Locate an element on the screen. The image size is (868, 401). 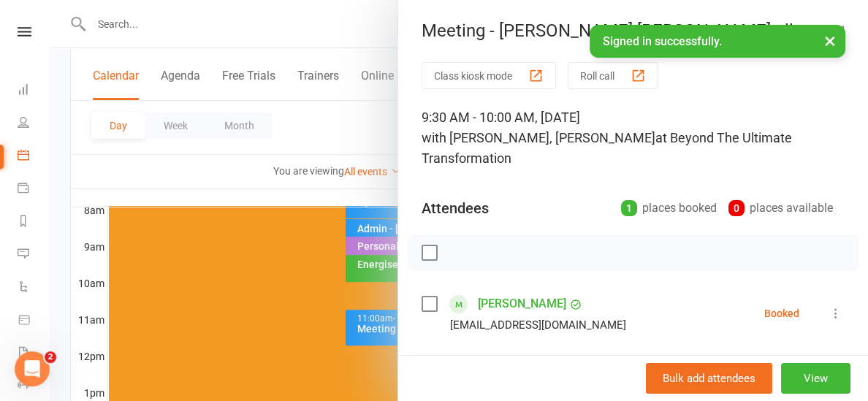
a: People is located at coordinates (33, 124).